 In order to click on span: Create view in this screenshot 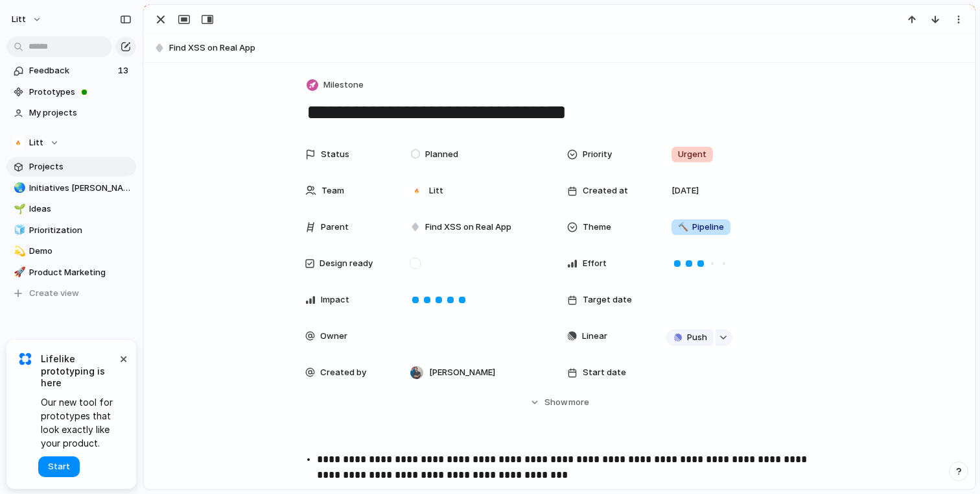, I will do `click(54, 293)`.